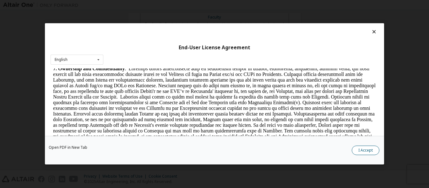 The image size is (429, 188). I want to click on div: End-User License Agreement, so click(214, 48).